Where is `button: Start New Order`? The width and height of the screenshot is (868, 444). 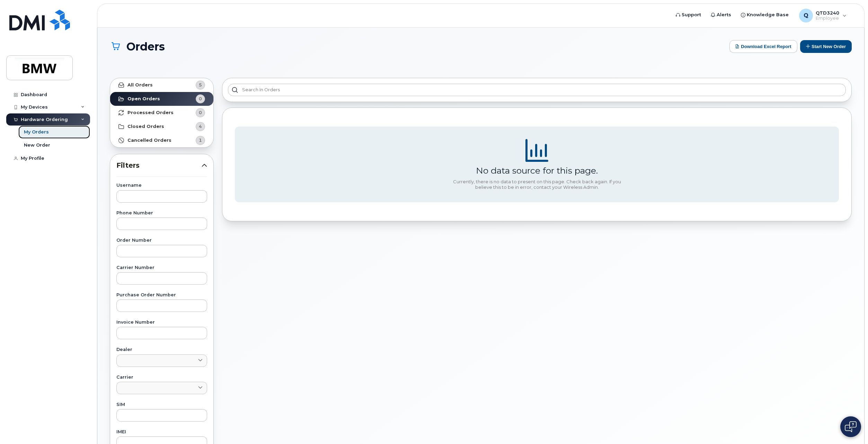 button: Start New Order is located at coordinates (826, 46).